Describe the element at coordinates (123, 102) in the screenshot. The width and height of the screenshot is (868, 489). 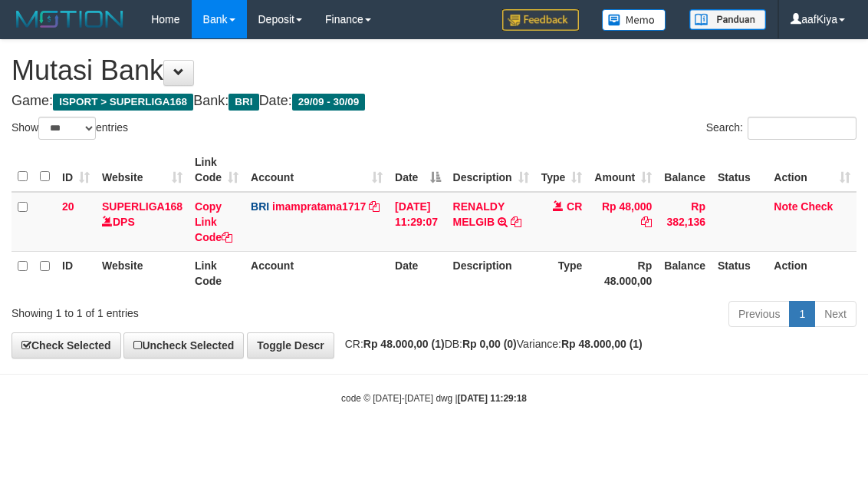
I see `span: ISPORT > SUPERLIGA168` at that location.